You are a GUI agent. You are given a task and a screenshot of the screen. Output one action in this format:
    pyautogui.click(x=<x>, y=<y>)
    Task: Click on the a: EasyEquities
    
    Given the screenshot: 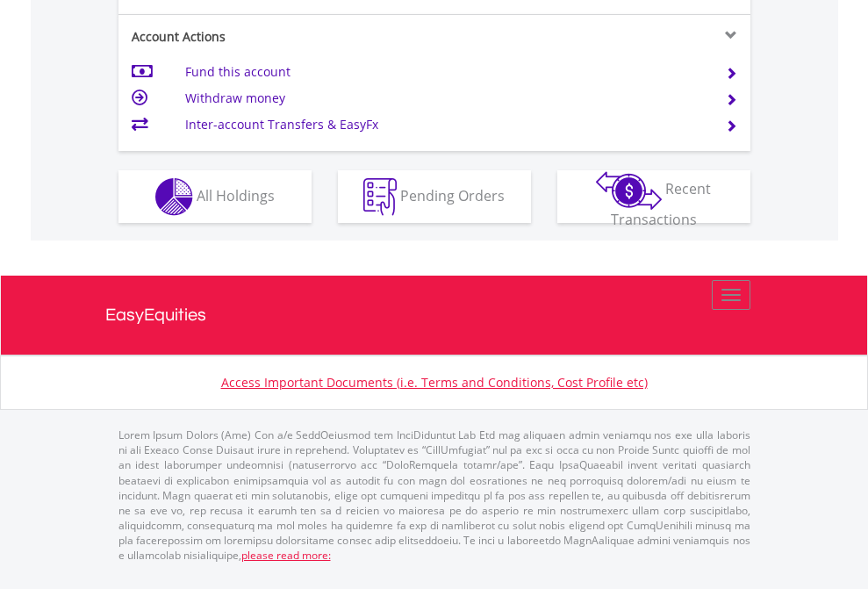 What is the action you would take?
    pyautogui.click(x=434, y=315)
    